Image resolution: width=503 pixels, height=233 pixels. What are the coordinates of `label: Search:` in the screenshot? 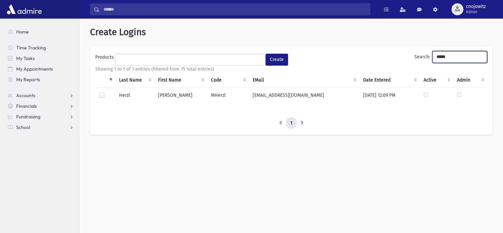 It's located at (451, 57).